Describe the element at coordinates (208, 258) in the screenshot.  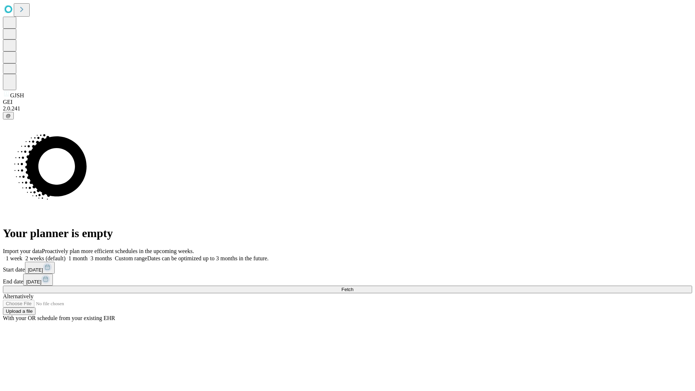
I see `span: Dates can be optimized up to 3 months in the future.` at that location.